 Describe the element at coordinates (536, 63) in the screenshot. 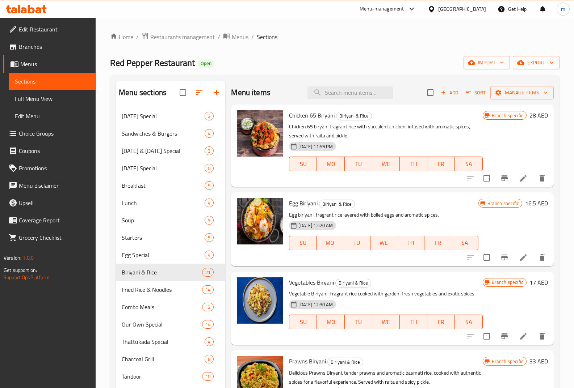

I see `span: export` at that location.